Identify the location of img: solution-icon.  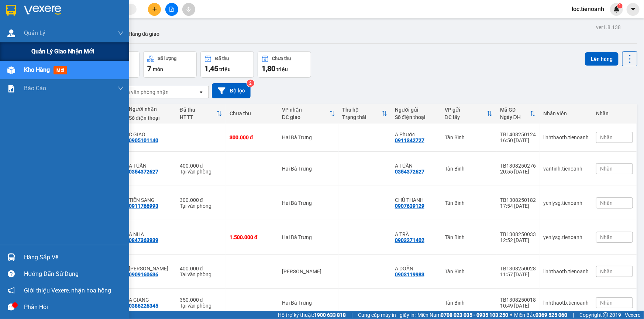
(11, 88).